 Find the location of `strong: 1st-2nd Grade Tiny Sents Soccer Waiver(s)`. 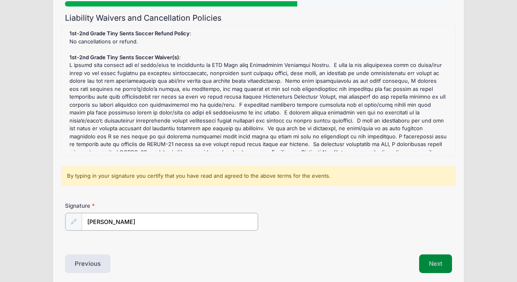

strong: 1st-2nd Grade Tiny Sents Soccer Waiver(s) is located at coordinates (124, 57).